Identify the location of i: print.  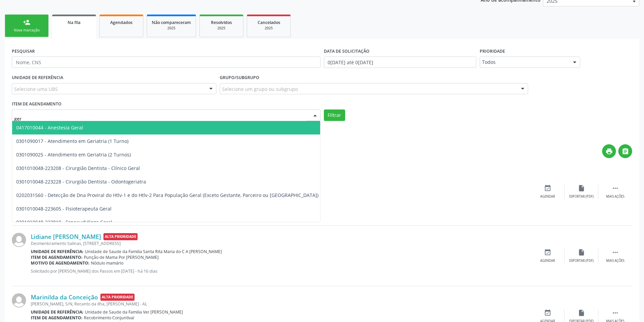
(609, 151).